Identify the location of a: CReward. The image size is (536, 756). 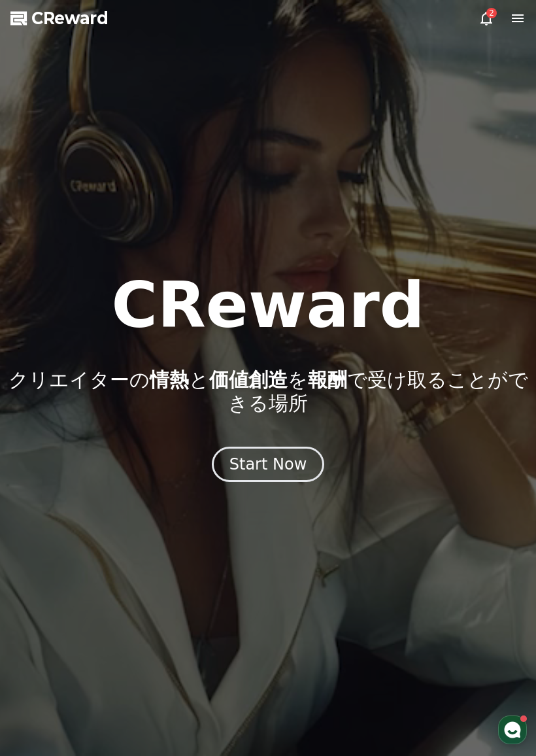
(59, 18).